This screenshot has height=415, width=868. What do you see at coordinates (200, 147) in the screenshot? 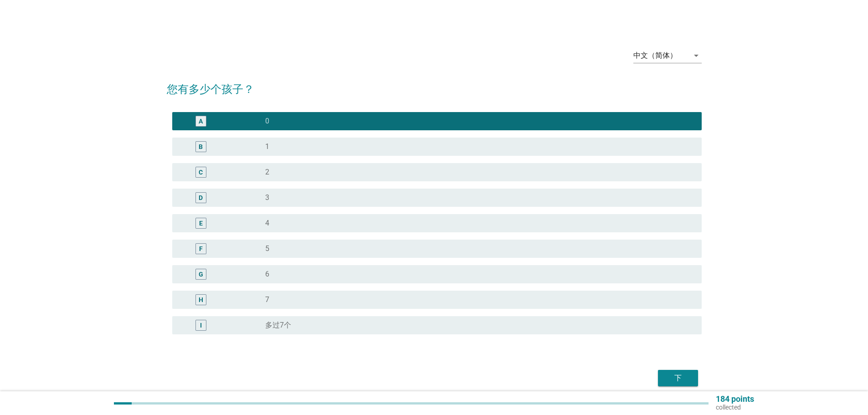
I see `div: B` at bounding box center [200, 147].